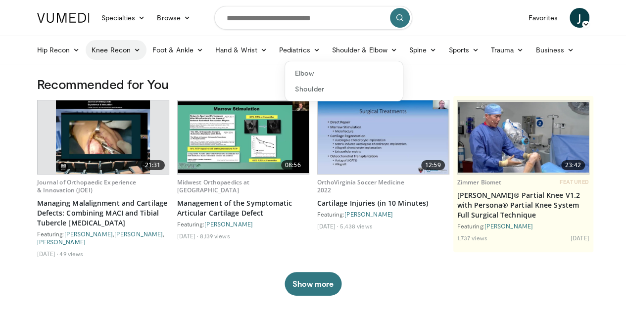 The width and height of the screenshot is (626, 312). What do you see at coordinates (153, 165) in the screenshot?
I see `span: 21:31` at bounding box center [153, 165].